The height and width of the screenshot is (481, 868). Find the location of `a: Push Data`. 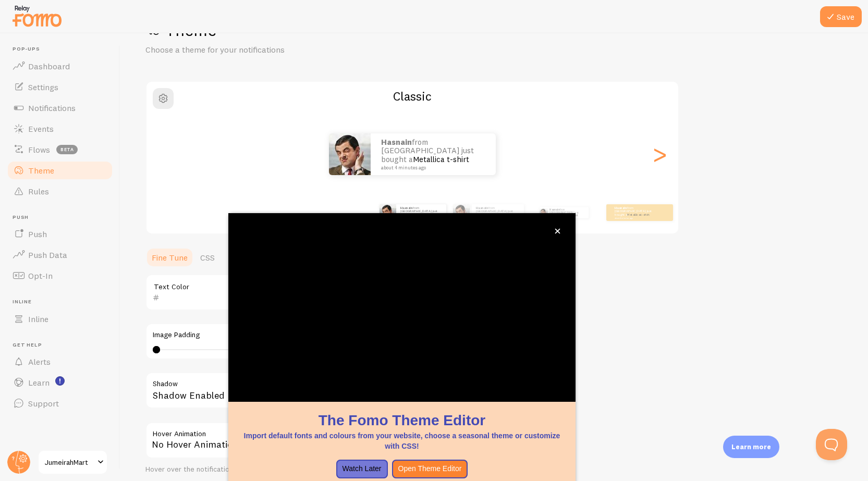

a: Push Data is located at coordinates (60, 255).